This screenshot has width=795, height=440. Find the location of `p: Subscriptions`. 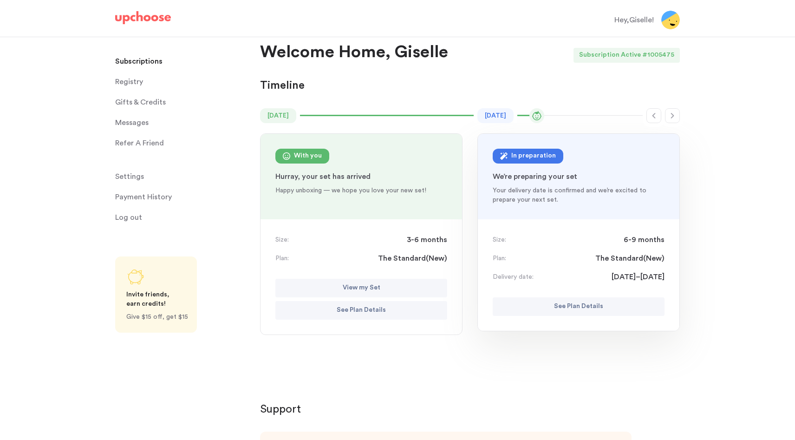

p: Subscriptions is located at coordinates (139, 61).